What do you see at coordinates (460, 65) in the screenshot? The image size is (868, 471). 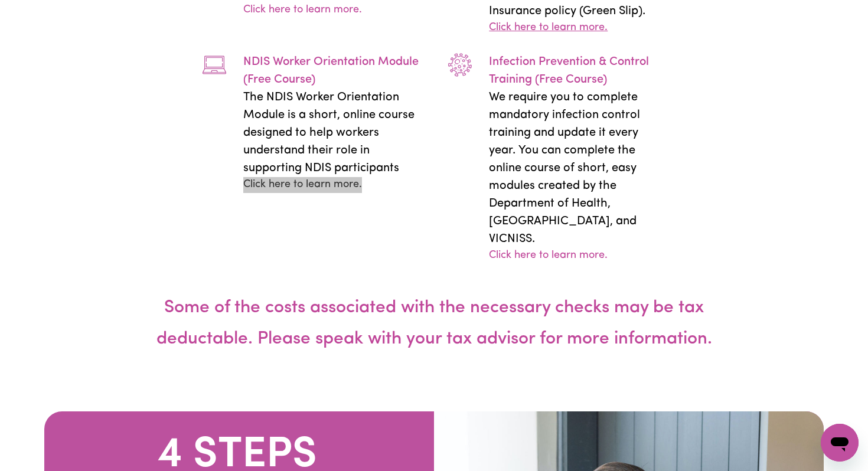 I see `img: require-26.eea9f5f5.png` at bounding box center [460, 65].